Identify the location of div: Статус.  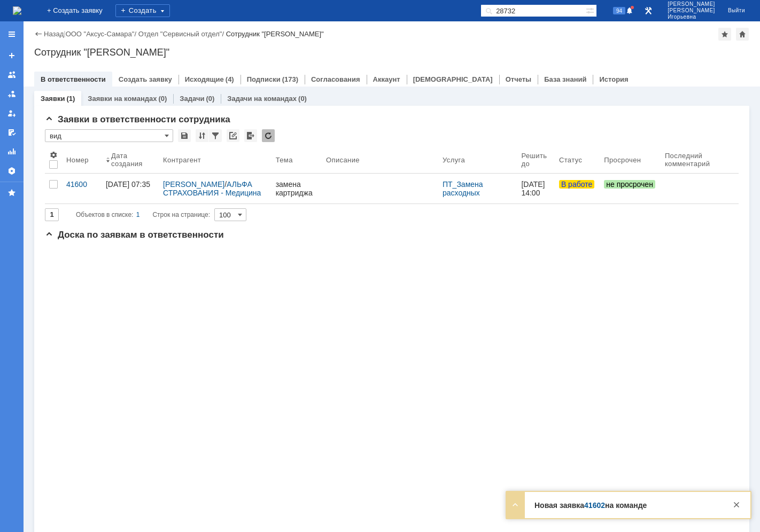
(571, 160).